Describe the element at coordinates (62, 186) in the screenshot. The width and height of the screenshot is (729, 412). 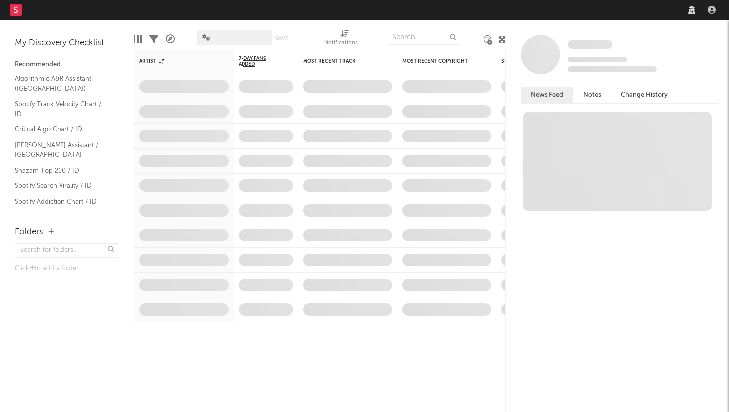
I see `a: Spotify Search Virality / ID` at that location.